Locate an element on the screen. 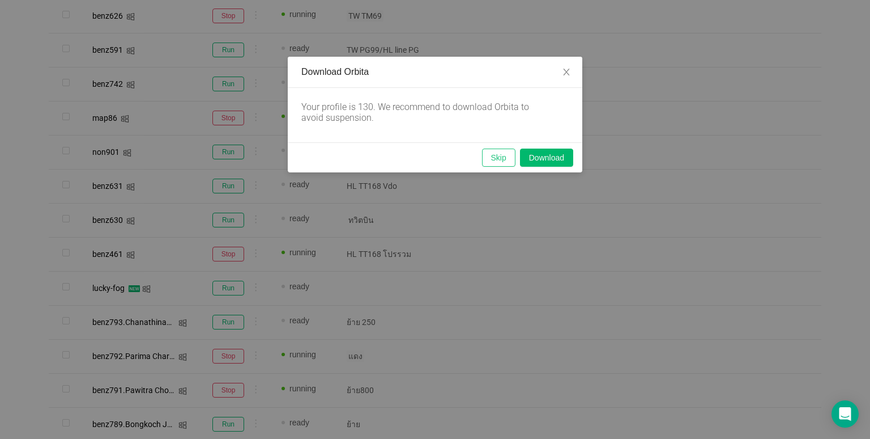  div: Open Intercom Messenger is located at coordinates (845, 414).